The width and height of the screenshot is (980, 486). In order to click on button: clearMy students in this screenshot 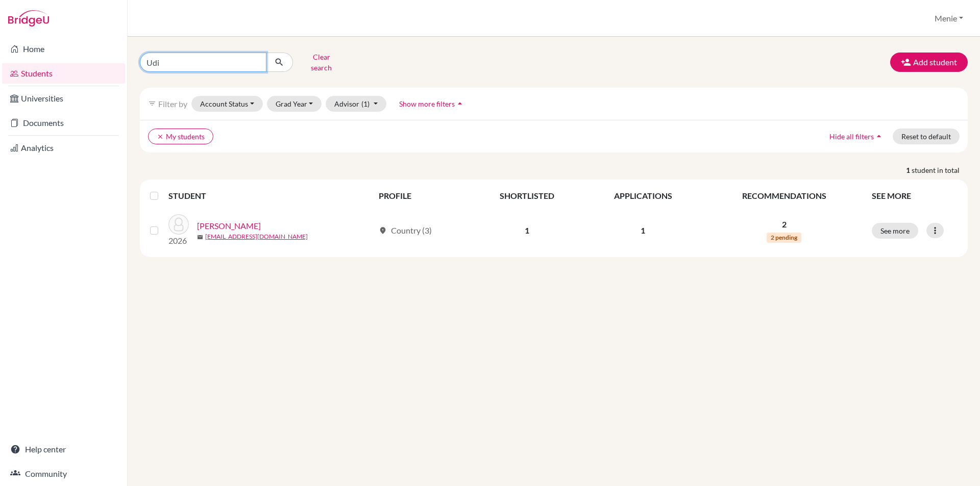, I will do `click(181, 136)`.